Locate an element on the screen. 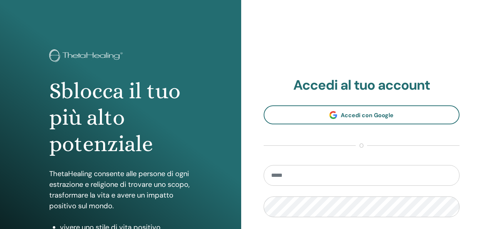 The image size is (482, 229). span: o is located at coordinates (361, 146).